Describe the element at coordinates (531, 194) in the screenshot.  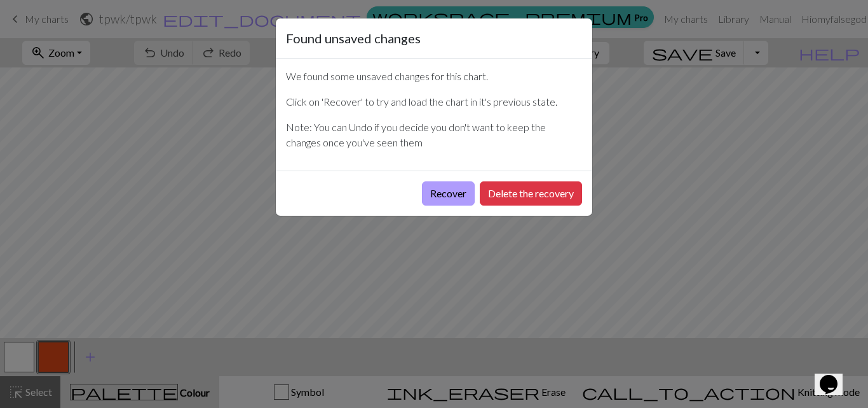
I see `button: Delete the recovery` at that location.